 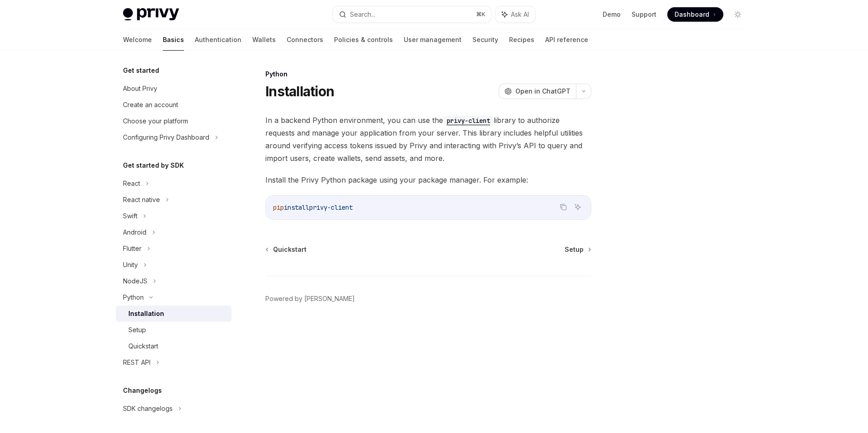 What do you see at coordinates (521, 40) in the screenshot?
I see `a: Recipes` at bounding box center [521, 40].